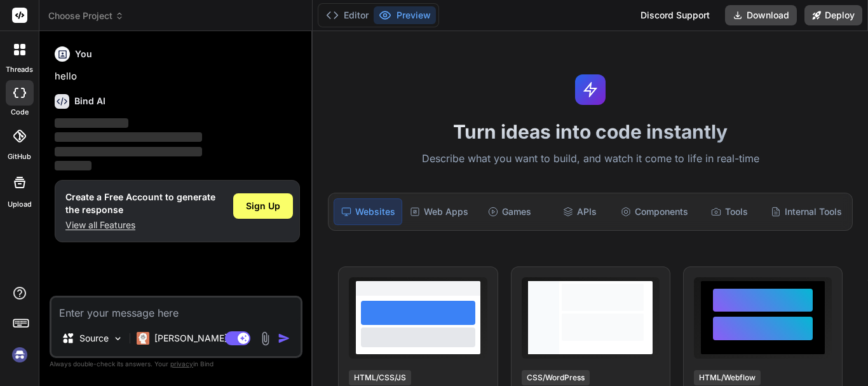  What do you see at coordinates (806, 212) in the screenshot?
I see `div: Internal Tools` at bounding box center [806, 212].